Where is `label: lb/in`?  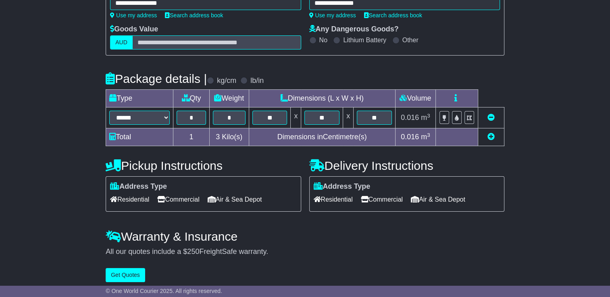 label: lb/in is located at coordinates (257, 81).